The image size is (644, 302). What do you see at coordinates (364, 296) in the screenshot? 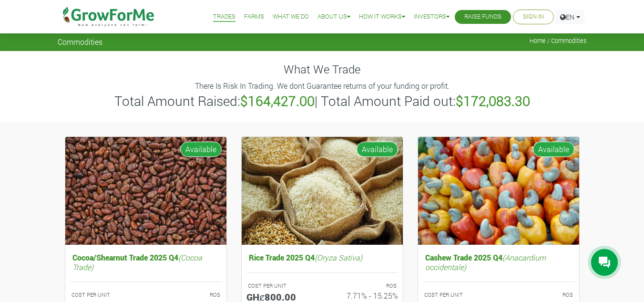
I see `h6: 7.71% - 15.25%` at bounding box center [364, 296].